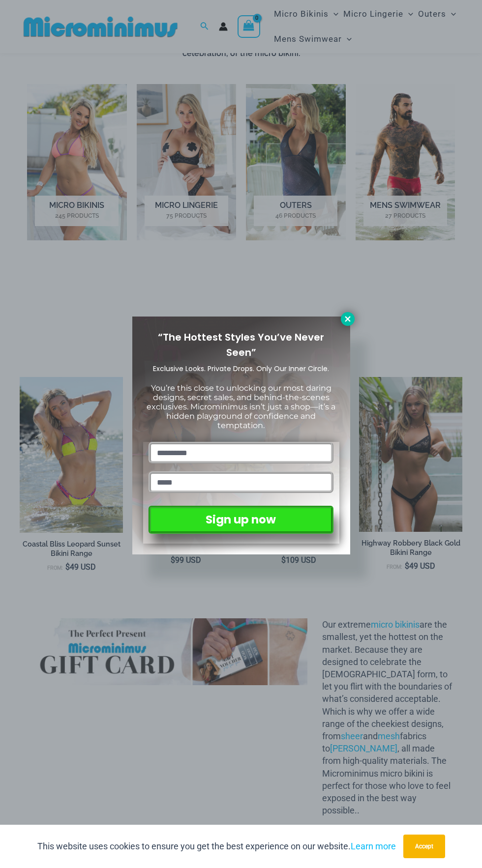 Image resolution: width=482 pixels, height=868 pixels. Describe the element at coordinates (347, 319) in the screenshot. I see `button: Close` at that location.